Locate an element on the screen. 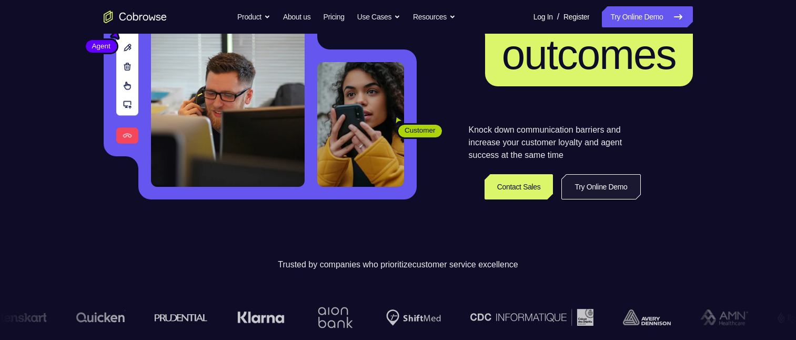 The height and width of the screenshot is (340, 796). a: Go to the home page is located at coordinates (135, 17).